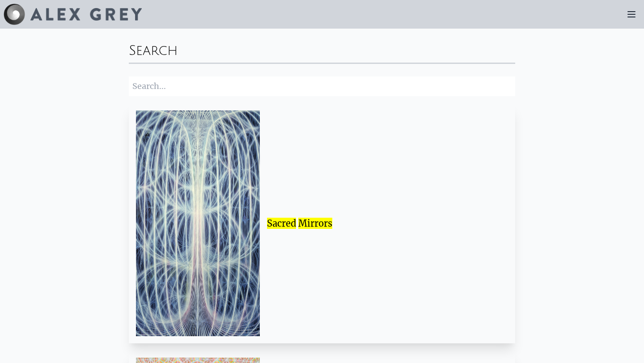 The height and width of the screenshot is (363, 644). I want to click on a: Sacred Mirrors Sacred Mirrors, so click(322, 223).